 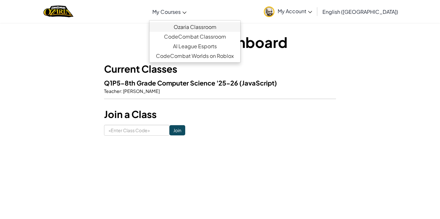 I want to click on h3: Current Classes, so click(x=220, y=69).